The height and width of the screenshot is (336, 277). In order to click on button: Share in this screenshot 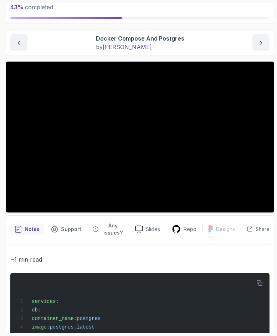, I will do `click(254, 229)`.